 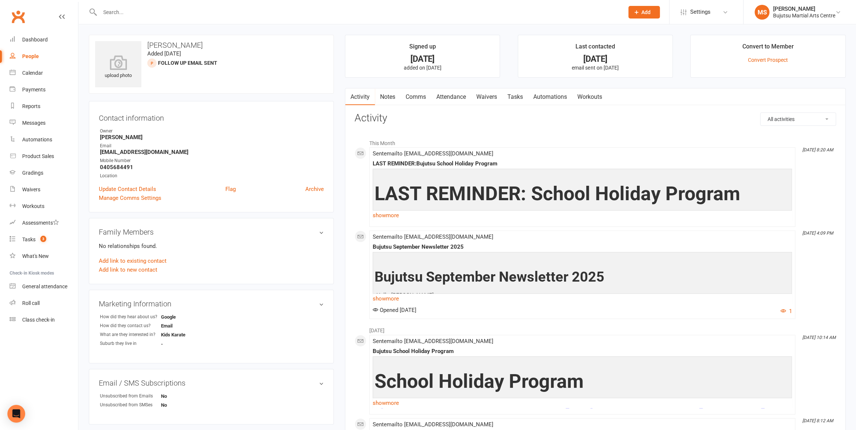 I want to click on a: Dashboard, so click(x=44, y=40).